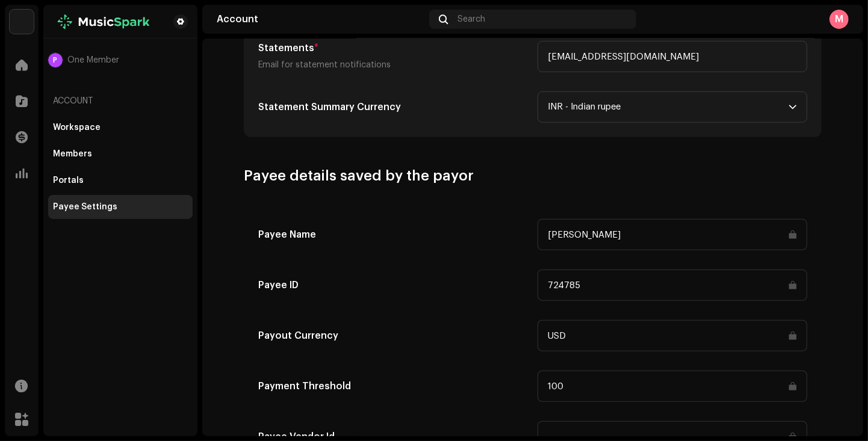  What do you see at coordinates (672, 56) in the screenshot?
I see `input: Enter email` at bounding box center [672, 56].